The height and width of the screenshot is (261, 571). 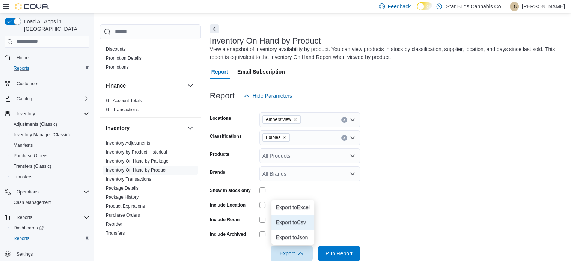 I want to click on span: Inventory Manager (Classic), so click(x=42, y=135).